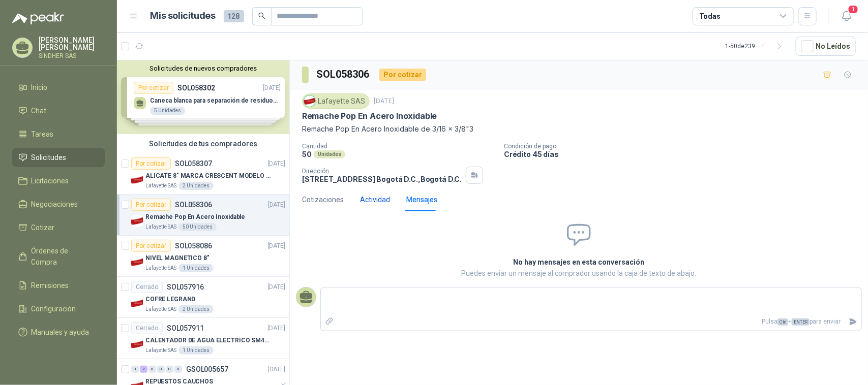 This screenshot has width=868, height=385. What do you see at coordinates (59, 256) in the screenshot?
I see `a: Órdenes de Compra` at bounding box center [59, 256].